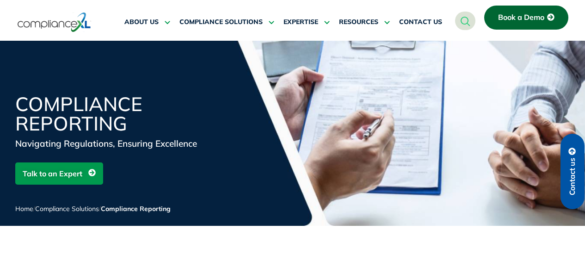 The height and width of the screenshot is (255, 585). Describe the element at coordinates (573, 171) in the screenshot. I see `a: Contact us` at that location.